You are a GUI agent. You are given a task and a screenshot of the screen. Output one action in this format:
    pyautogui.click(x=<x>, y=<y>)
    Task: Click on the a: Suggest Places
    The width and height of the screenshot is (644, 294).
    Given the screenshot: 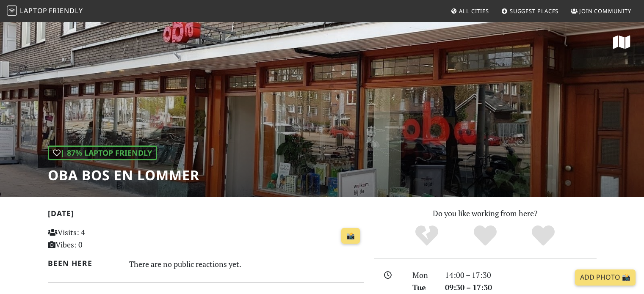 What is the action you would take?
    pyautogui.click(x=530, y=11)
    